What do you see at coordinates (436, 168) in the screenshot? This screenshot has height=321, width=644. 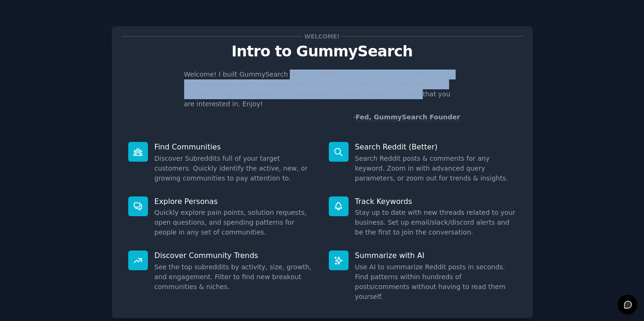 I see `dd: Search Reddit posts & comments for any keyword. Zoom in with advanced query parameters, or zoom o...` at bounding box center [436, 168].